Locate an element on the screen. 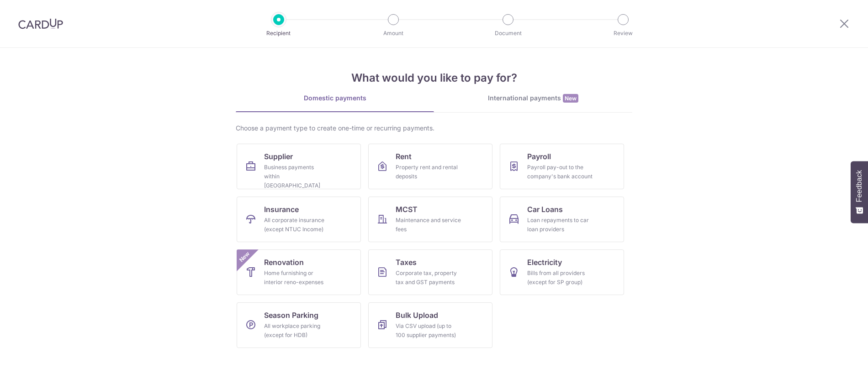 This screenshot has width=868, height=384. span: Car Loans is located at coordinates (545, 210).